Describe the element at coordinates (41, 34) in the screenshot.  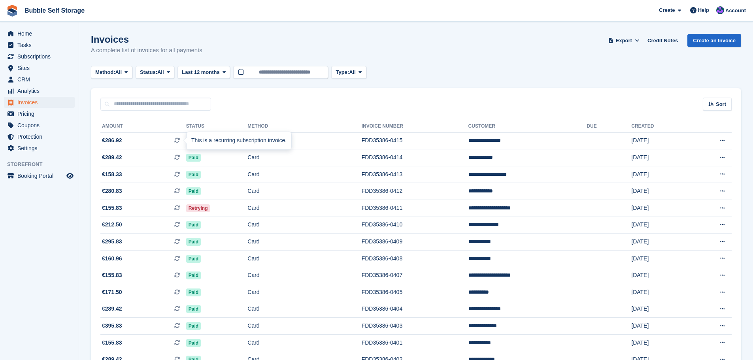
I see `span: Home` at that location.